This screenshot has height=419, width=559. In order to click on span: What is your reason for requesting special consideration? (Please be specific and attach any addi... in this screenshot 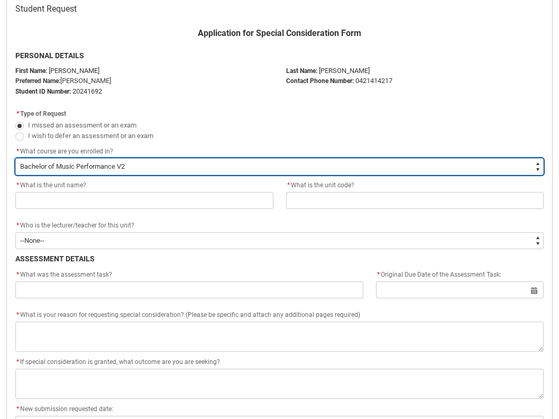, I will do `click(188, 315)`.